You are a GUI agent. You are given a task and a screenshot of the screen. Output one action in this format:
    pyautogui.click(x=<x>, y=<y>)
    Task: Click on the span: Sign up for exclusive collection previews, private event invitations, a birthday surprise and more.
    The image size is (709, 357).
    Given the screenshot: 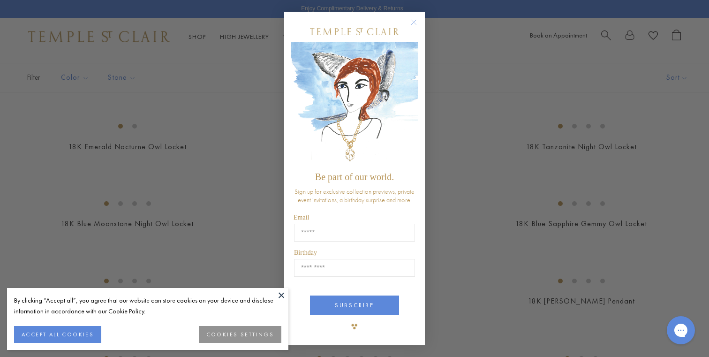 What is the action you would take?
    pyautogui.click(x=354, y=196)
    